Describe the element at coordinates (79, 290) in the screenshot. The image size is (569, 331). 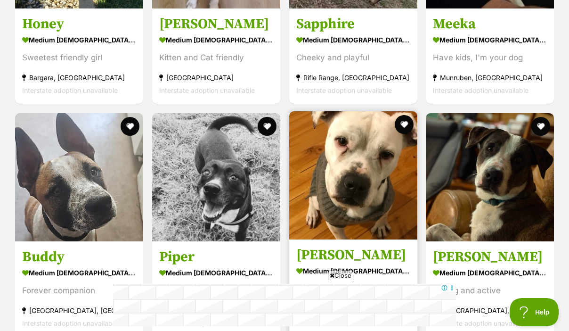
I see `div: Forever companion` at that location.